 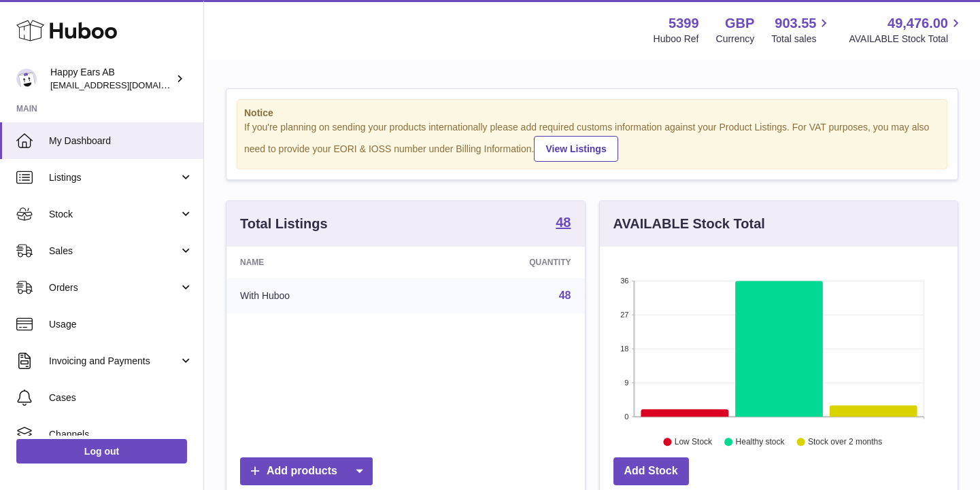 What do you see at coordinates (802, 30) in the screenshot?
I see `a: 903.55 Total sales` at bounding box center [802, 30].